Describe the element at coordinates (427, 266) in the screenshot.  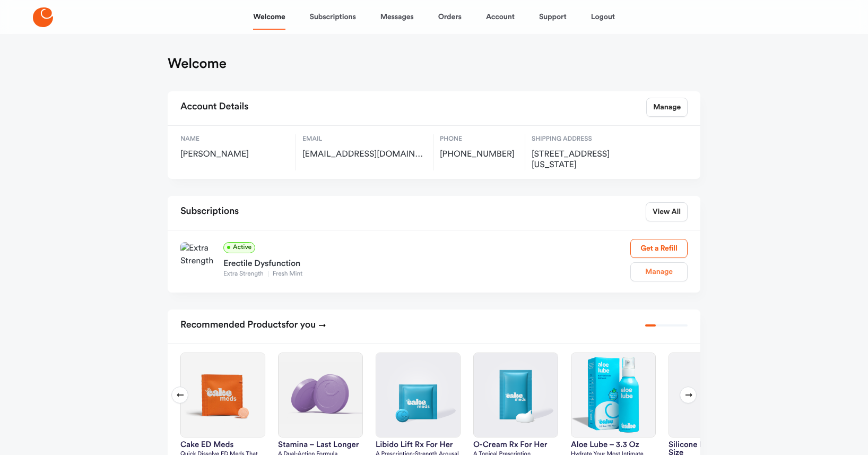
I see `a: Erectile DysfunctionExtra StrengthFresh Mint` at that location.